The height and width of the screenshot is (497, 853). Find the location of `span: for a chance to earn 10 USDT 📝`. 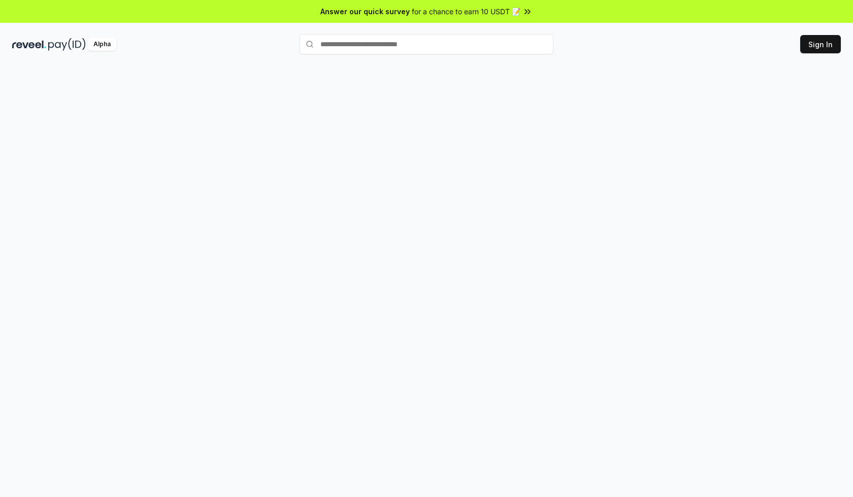

span: for a chance to earn 10 USDT 📝 is located at coordinates (466, 11).